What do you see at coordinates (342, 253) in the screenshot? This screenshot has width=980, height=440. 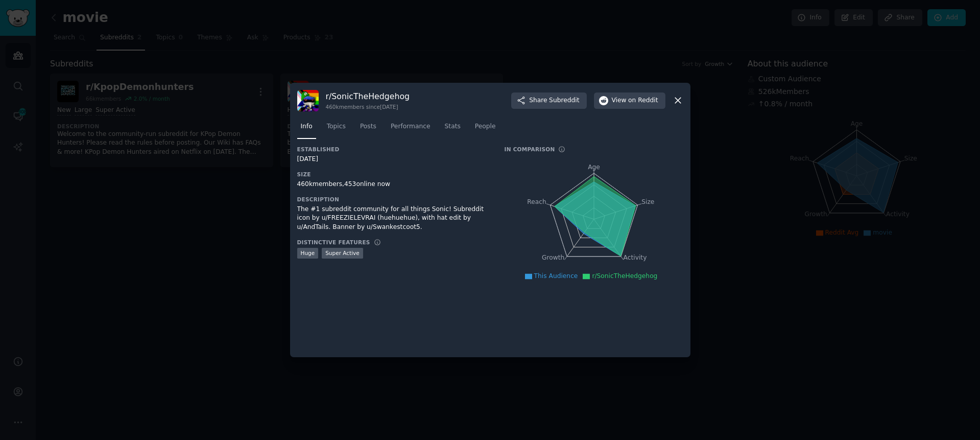 I see `div: Super Active` at bounding box center [342, 253].